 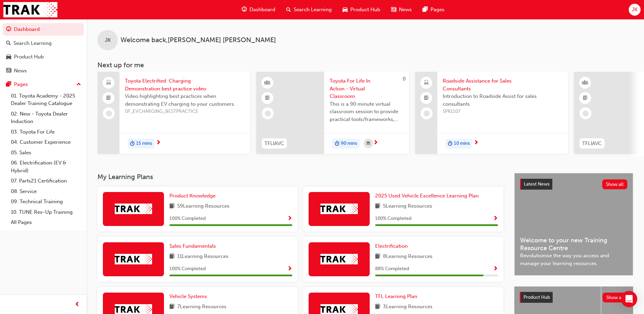 I want to click on a: Latest NewsShow all, so click(x=574, y=185).